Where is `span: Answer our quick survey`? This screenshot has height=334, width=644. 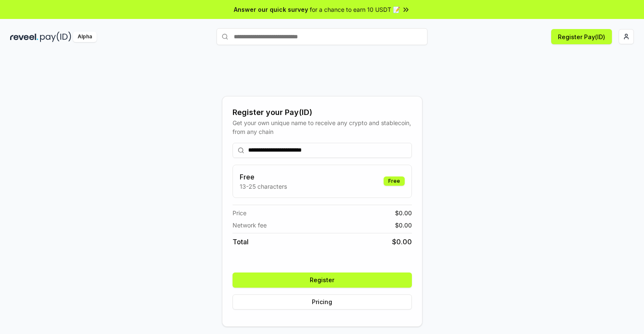
span: Answer our quick survey is located at coordinates (271, 9).